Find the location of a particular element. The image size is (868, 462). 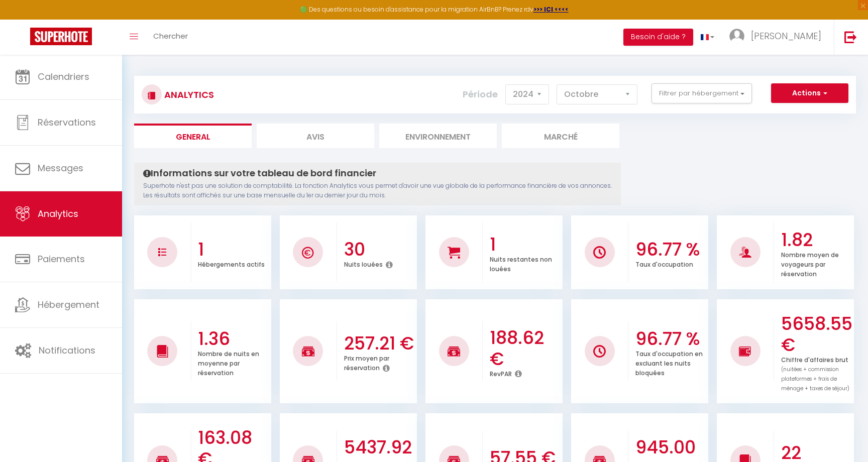

img: Super Booking is located at coordinates (61, 36).